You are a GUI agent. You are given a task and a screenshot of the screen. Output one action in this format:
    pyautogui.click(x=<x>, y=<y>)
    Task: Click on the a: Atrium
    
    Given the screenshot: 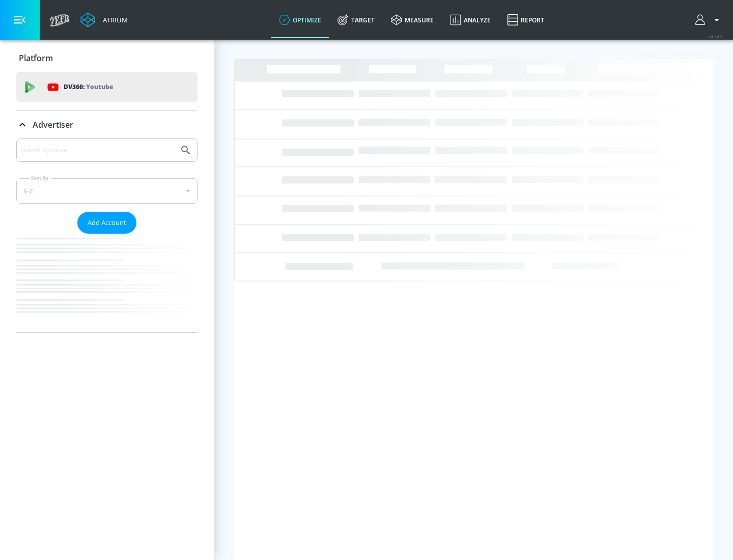 What is the action you would take?
    pyautogui.click(x=104, y=20)
    